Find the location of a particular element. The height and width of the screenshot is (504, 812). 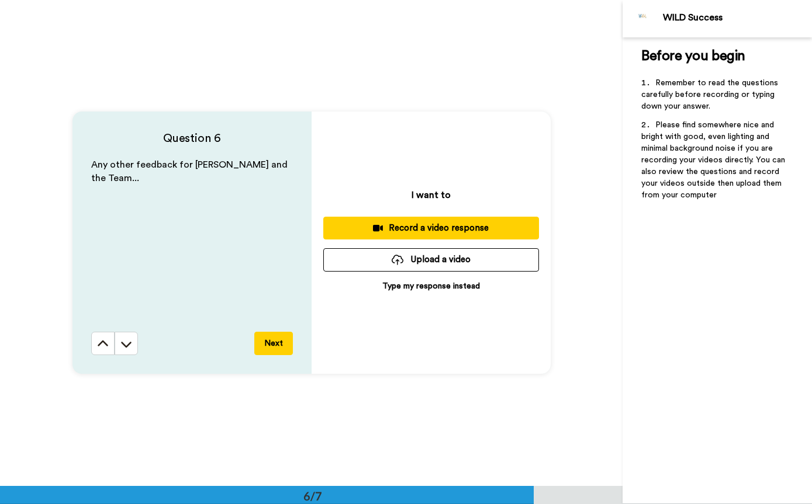

div: Record a video response is located at coordinates (431, 228).